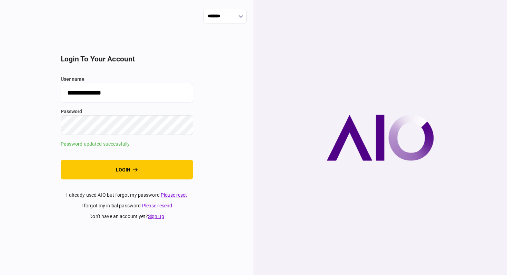 The width and height of the screenshot is (507, 275). Describe the element at coordinates (127, 216) in the screenshot. I see `div: don't have an account yet ?` at that location.